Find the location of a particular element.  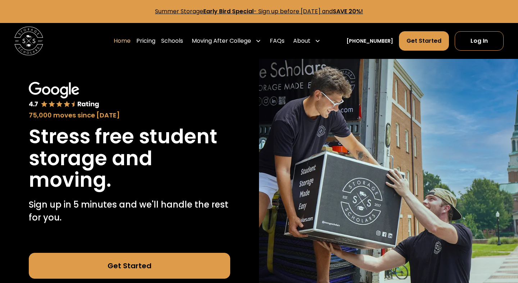

img: Storage Scholars main logo is located at coordinates (29, 41).